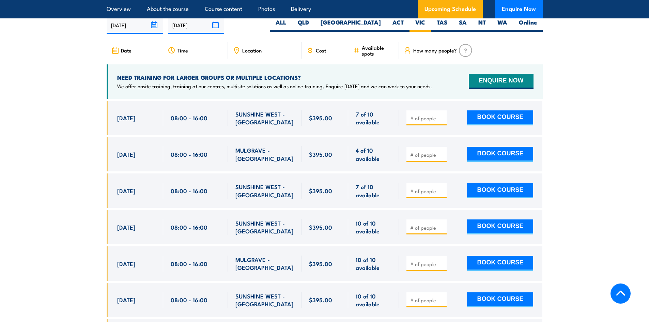  What do you see at coordinates (463, 25) in the screenshot?
I see `label: SA` at bounding box center [463, 25].